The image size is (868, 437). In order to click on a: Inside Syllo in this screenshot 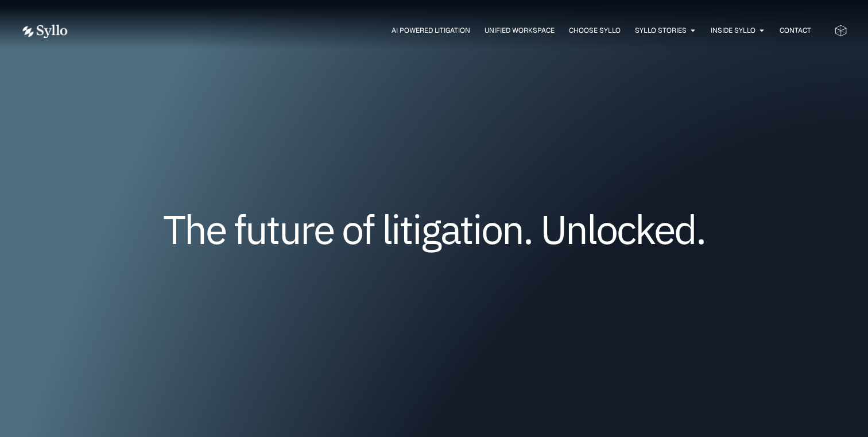, I will do `click(733, 31)`.